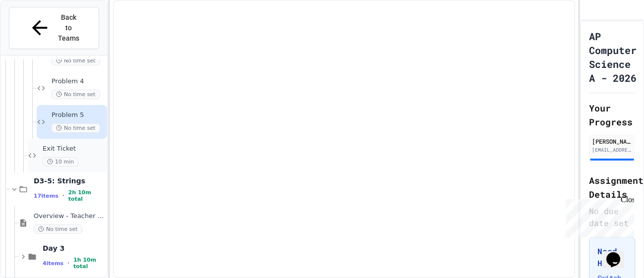  Describe the element at coordinates (612, 257) in the screenshot. I see `h3: Need Help?` at that location.